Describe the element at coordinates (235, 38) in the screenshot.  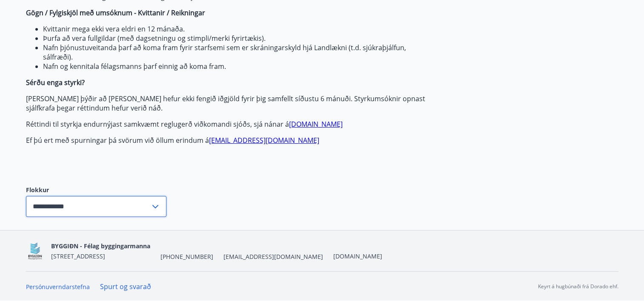
I see `li: Þurfa að vera fullgildar (með dagsetningu og stimpli/merki fyrirtækis).` at that location.